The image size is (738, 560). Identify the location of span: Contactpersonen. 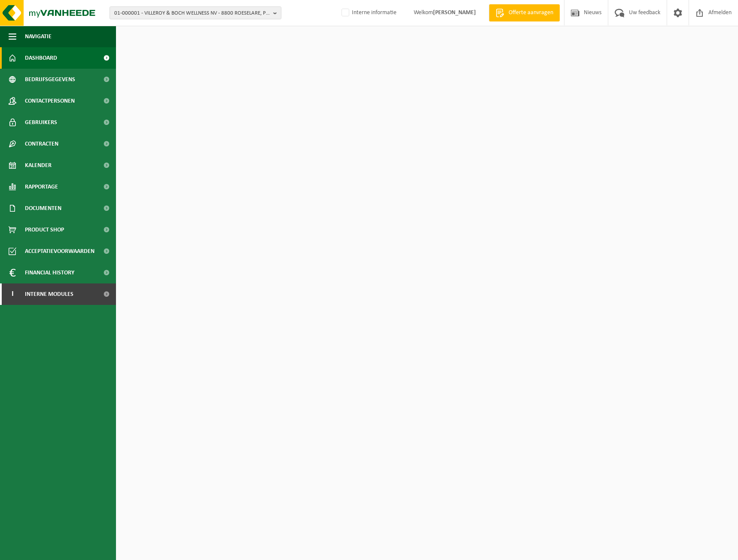
(49, 101).